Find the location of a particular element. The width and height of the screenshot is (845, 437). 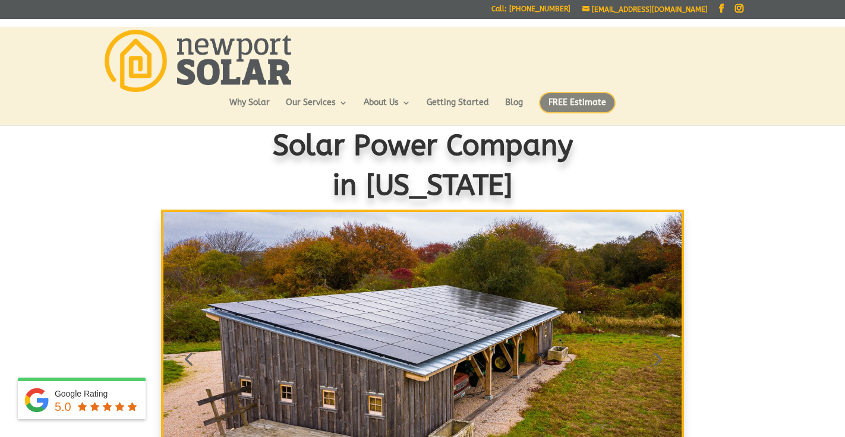

div: Google Rating is located at coordinates (97, 394).